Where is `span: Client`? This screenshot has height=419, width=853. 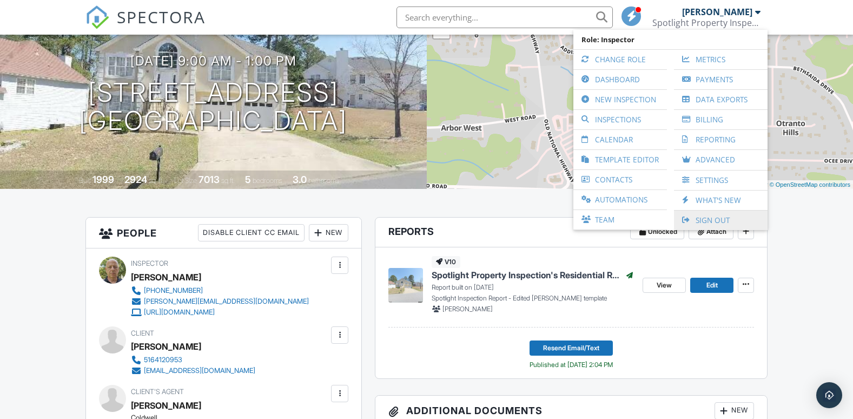 span: Client is located at coordinates (142, 333).